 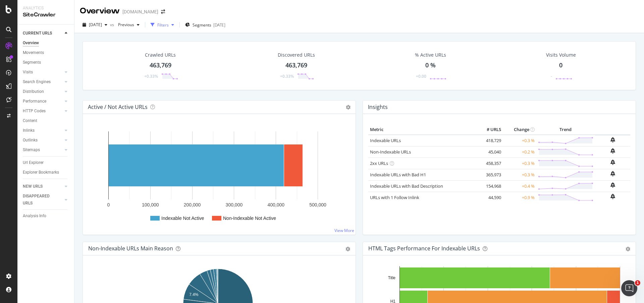 What do you see at coordinates (46, 43) in the screenshot?
I see `a: Overview` at bounding box center [46, 43].